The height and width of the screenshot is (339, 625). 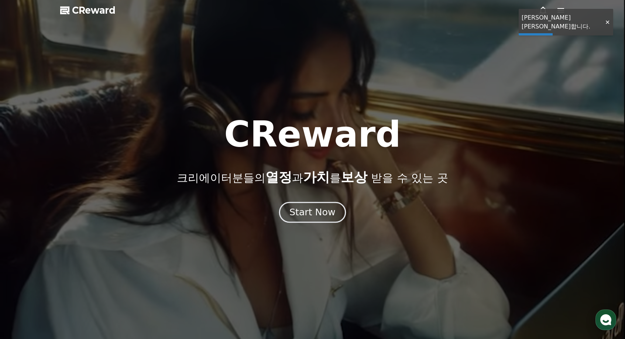 What do you see at coordinates (316, 177) in the screenshot?
I see `span: 가치` at bounding box center [316, 177].